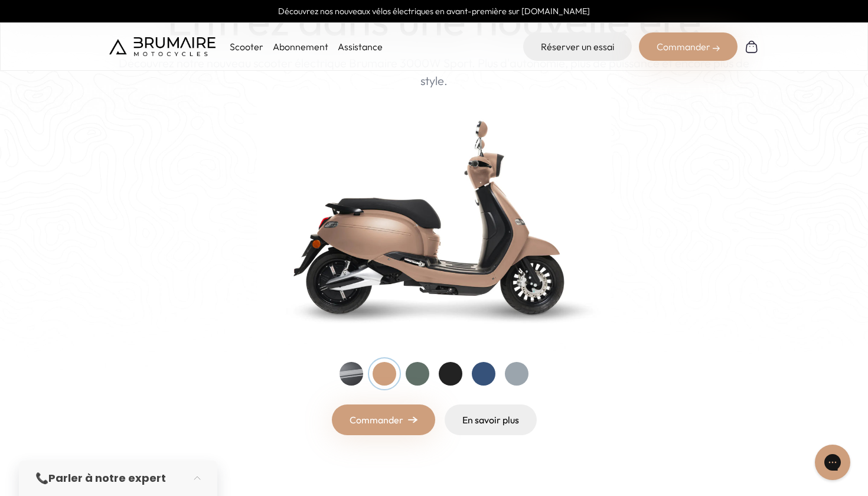 This screenshot has height=496, width=868. What do you see at coordinates (413, 420) in the screenshot?
I see `img: right-arrow.png` at bounding box center [413, 420].